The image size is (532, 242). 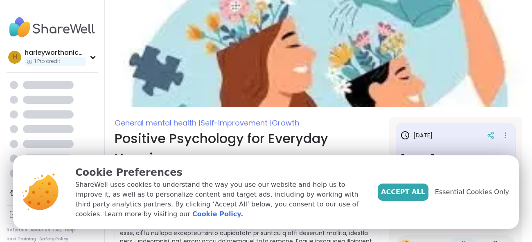 I want to click on span: General mental health |, so click(x=158, y=123).